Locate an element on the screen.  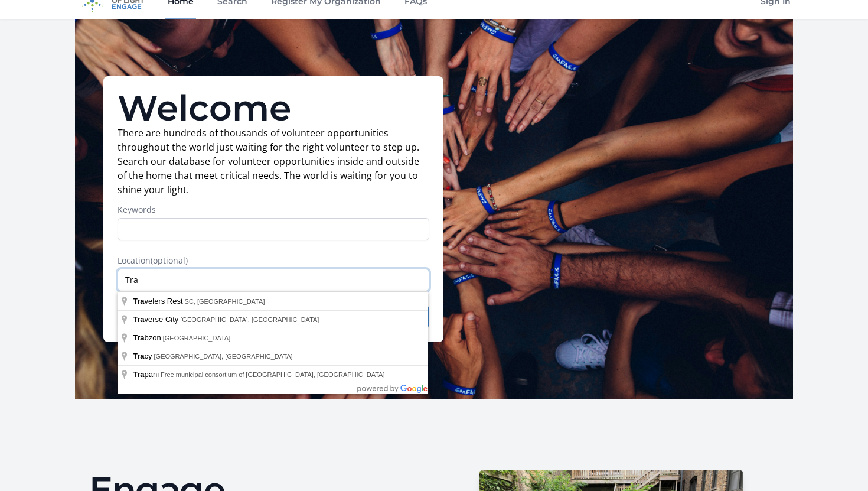
span: verse City is located at coordinates (156, 319).